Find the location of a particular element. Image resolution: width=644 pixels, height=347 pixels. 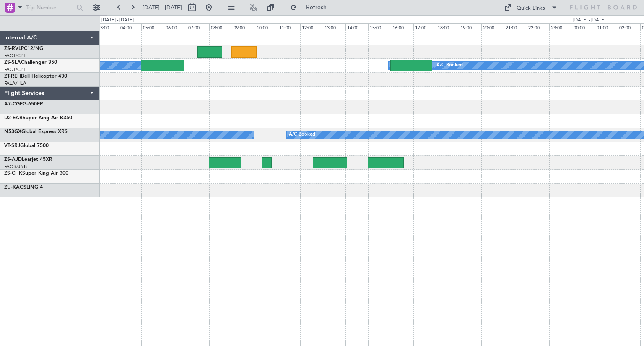

div: 10:00 is located at coordinates (266, 27).